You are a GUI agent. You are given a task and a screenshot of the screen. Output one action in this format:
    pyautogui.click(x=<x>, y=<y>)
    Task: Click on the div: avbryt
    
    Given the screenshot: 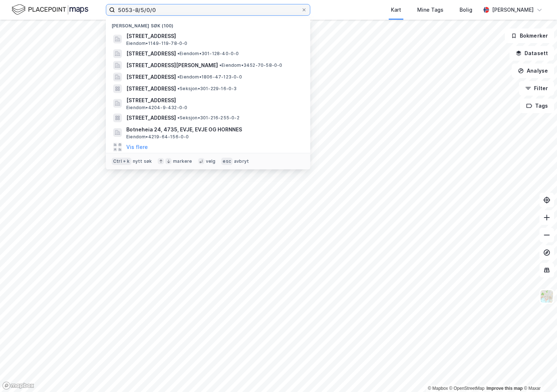 What is the action you would take?
    pyautogui.click(x=241, y=161)
    